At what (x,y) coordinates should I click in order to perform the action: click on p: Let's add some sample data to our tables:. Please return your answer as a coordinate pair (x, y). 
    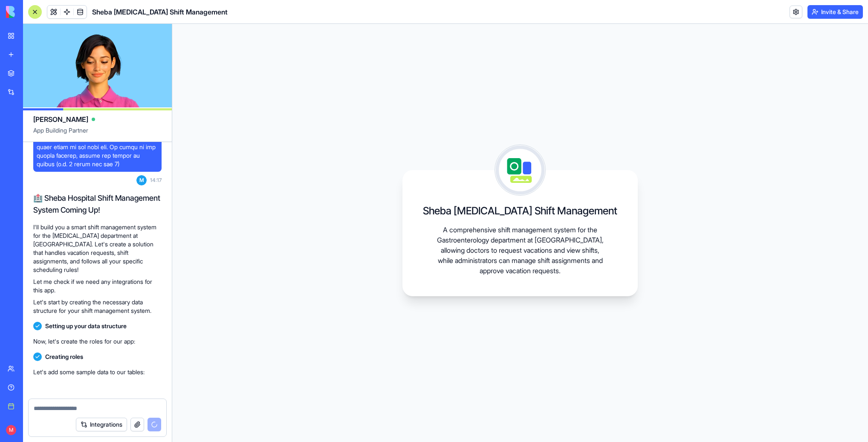
    Looking at the image, I should click on (98, 373).